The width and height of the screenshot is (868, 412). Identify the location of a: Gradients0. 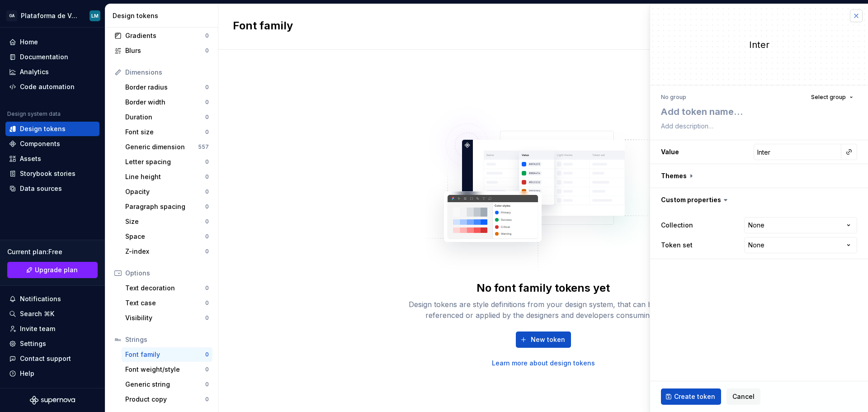
(161, 35).